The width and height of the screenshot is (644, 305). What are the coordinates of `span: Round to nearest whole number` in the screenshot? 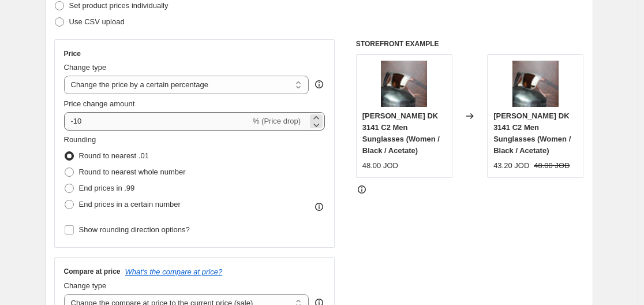 It's located at (132, 172).